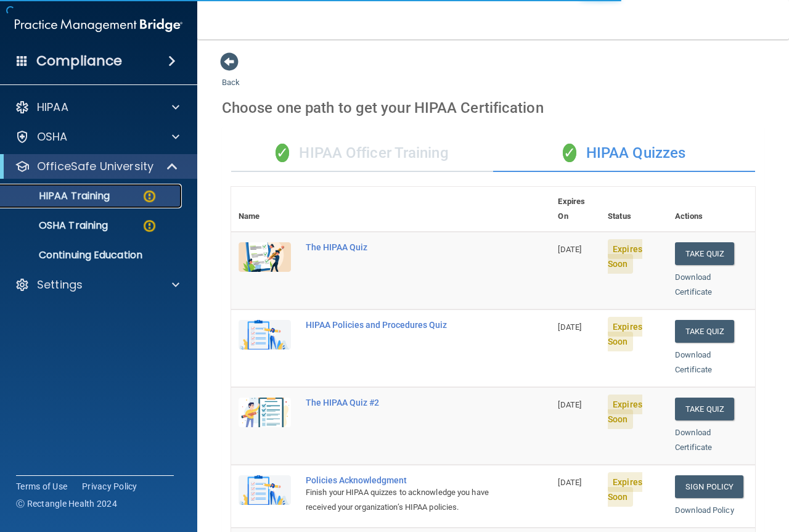  I want to click on th: Expires On, so click(575, 209).